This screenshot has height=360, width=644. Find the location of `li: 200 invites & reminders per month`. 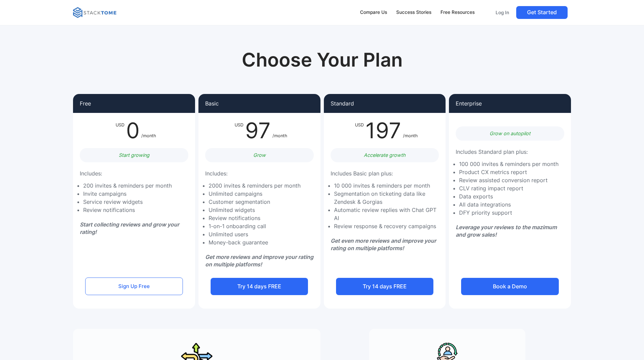

li: 200 invites & reminders per month is located at coordinates (127, 186).